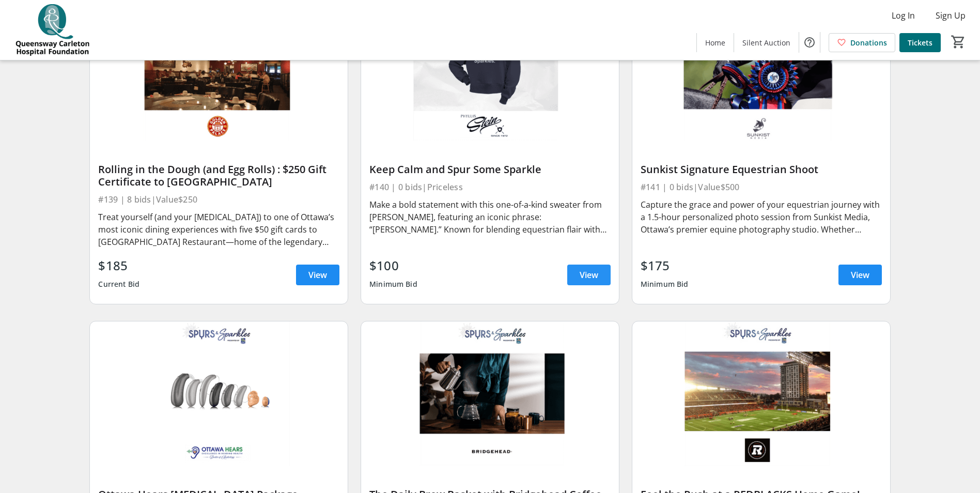  What do you see at coordinates (920, 43) in the screenshot?
I see `span: Tickets` at bounding box center [920, 43].